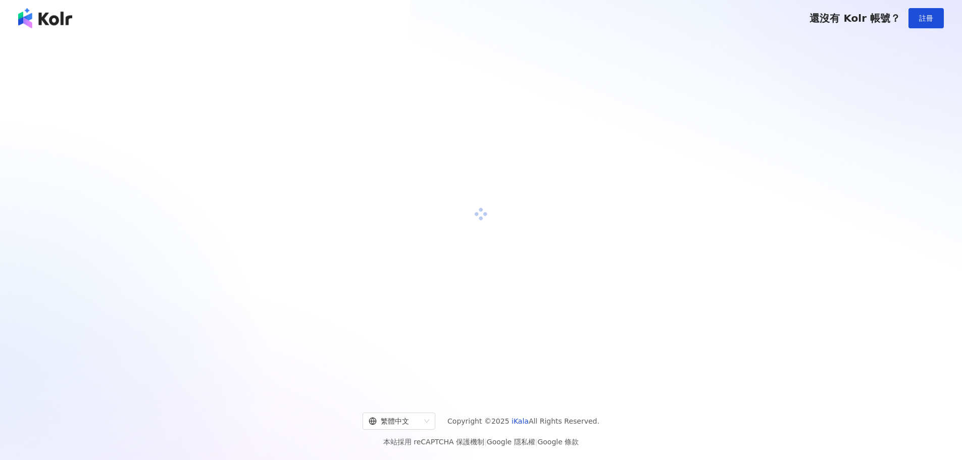 The width and height of the screenshot is (962, 460). I want to click on img: logo, so click(45, 18).